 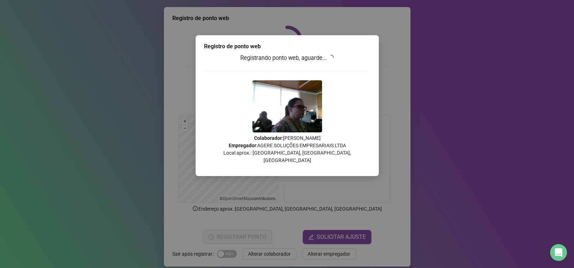 What do you see at coordinates (242, 145) in the screenshot?
I see `strong: Empregador` at bounding box center [242, 145].